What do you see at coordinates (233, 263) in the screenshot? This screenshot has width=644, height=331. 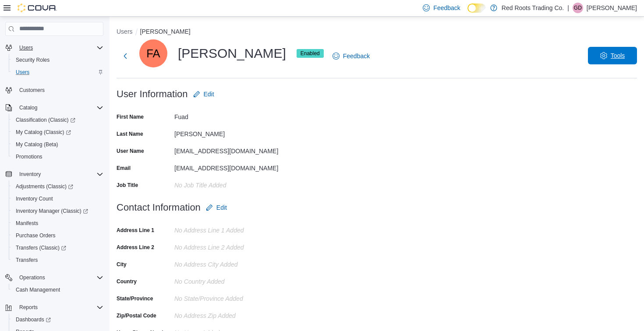 I see `div: No Address City added` at bounding box center [233, 263].